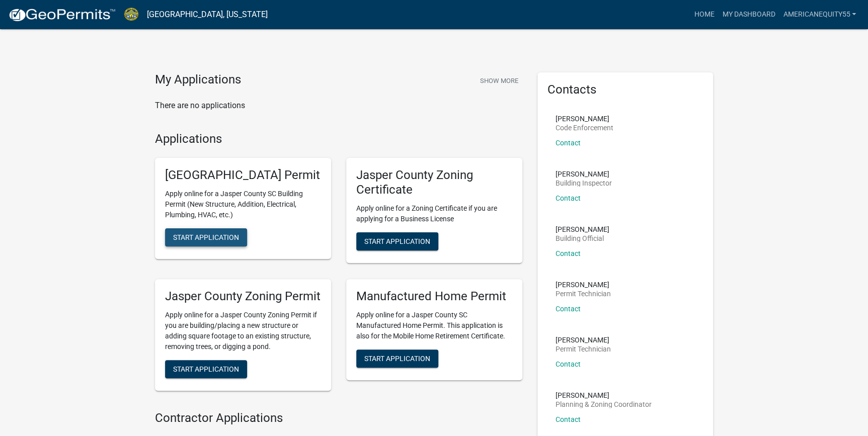 The height and width of the screenshot is (436, 868). I want to click on p: Building Official, so click(582, 238).